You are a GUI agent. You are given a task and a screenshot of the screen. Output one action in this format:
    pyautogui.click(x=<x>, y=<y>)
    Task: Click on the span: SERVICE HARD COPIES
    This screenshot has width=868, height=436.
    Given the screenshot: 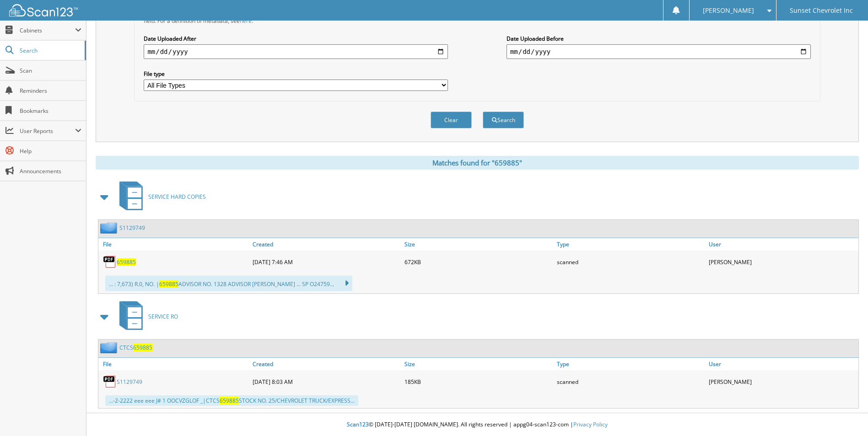 What is the action you would take?
    pyautogui.click(x=177, y=196)
    